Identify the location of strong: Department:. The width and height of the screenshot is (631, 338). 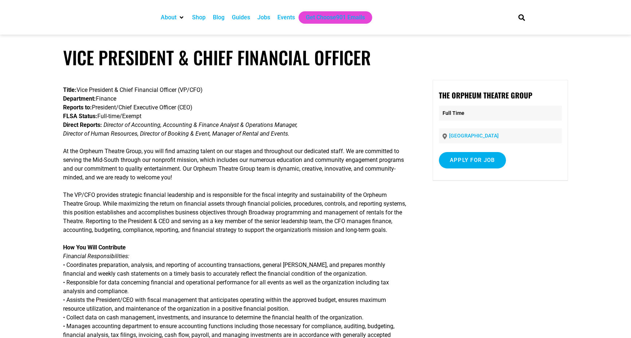
(79, 98).